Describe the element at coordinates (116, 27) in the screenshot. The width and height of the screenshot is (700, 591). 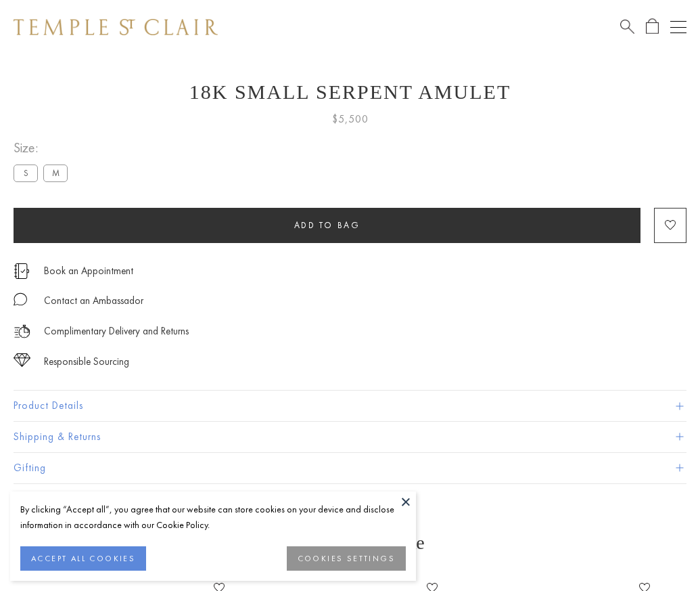
I see `img: Temple St. Clair` at that location.